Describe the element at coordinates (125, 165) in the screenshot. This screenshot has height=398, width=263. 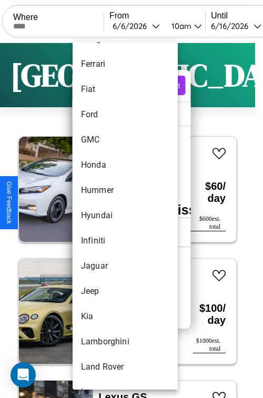
I see `li: Honda` at that location.